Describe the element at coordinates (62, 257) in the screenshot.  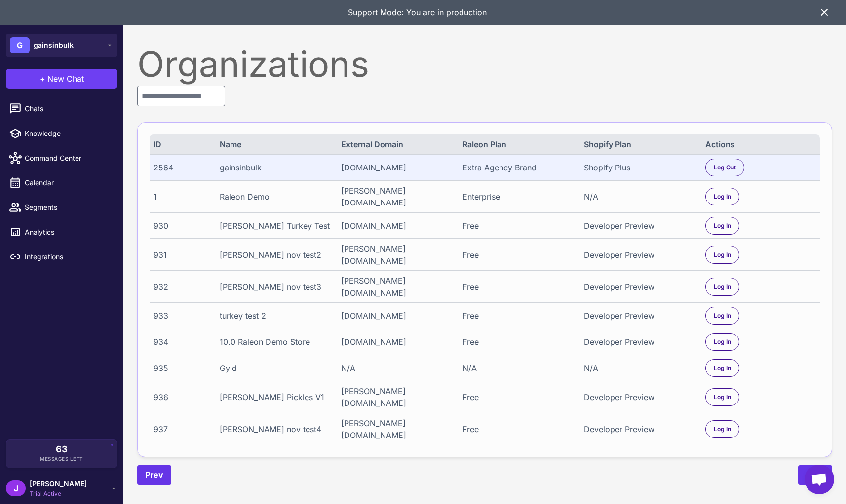
I see `a: Integrations` at that location.